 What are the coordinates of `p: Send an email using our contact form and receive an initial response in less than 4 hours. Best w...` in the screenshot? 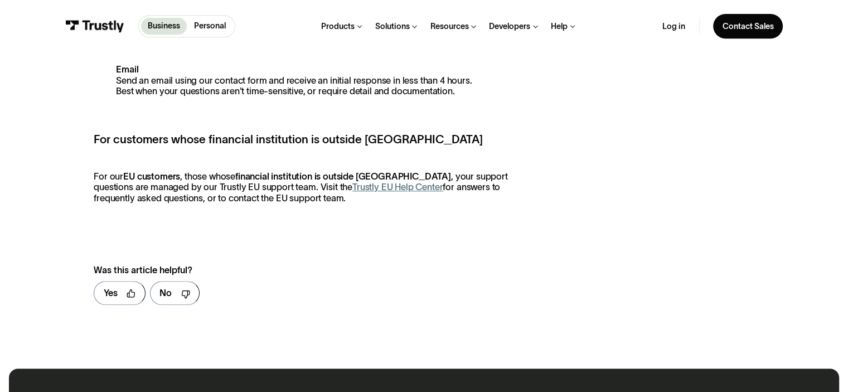 It's located at (306, 80).